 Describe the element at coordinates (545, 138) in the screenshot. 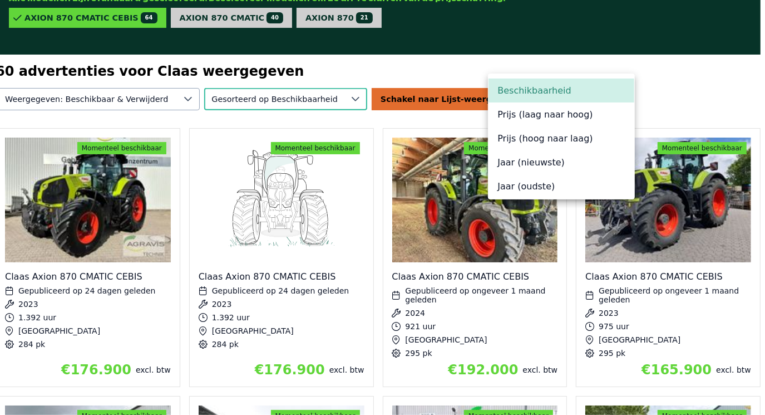

I see `span: Prijs (hoog naar laag)` at that location.